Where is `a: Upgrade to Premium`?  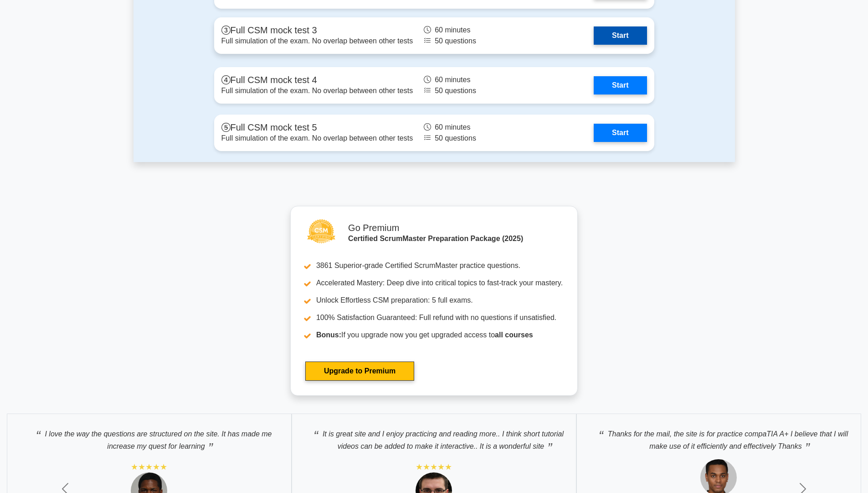
a: Upgrade to Premium is located at coordinates (360, 371).